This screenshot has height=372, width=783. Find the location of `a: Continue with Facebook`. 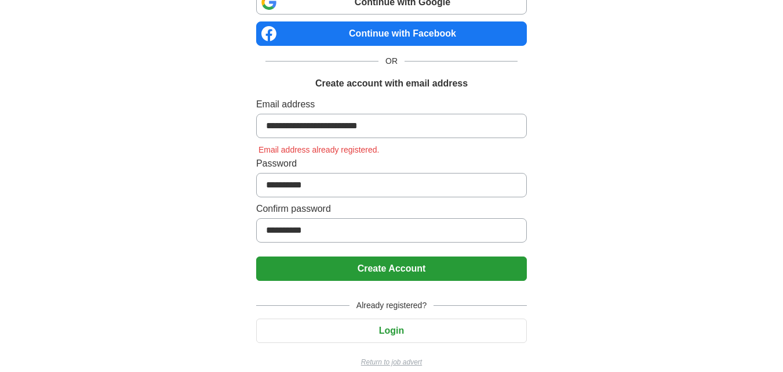

a: Continue with Facebook is located at coordinates (391, 34).